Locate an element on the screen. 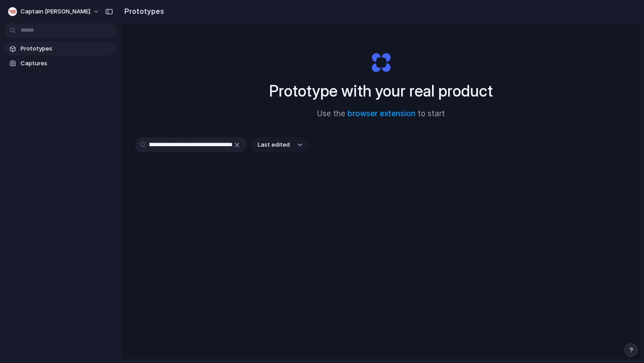  a: browser extension is located at coordinates (381, 114).